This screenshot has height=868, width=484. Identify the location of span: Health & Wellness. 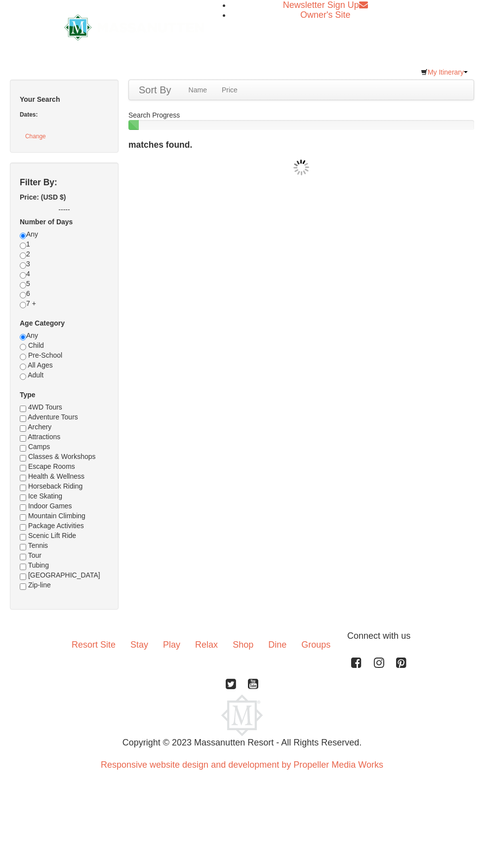
(57, 476).